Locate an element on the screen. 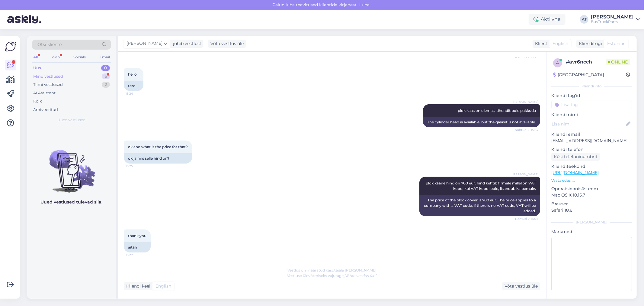 This screenshot has width=644, height=306. p: Mac OS X 10.15.7 is located at coordinates (592, 195).